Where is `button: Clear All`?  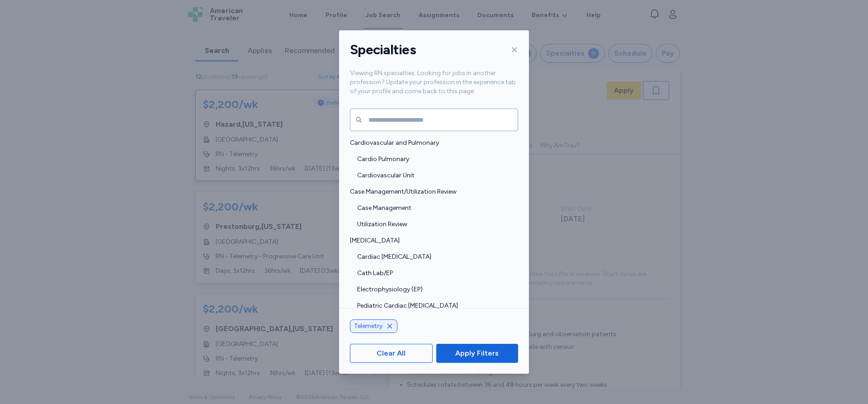
button: Clear All is located at coordinates (391, 353).